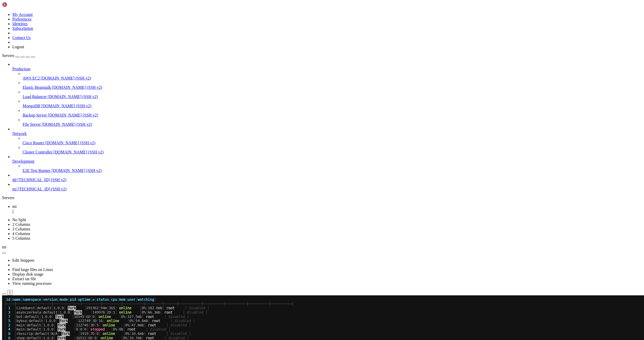 This screenshot has width=644, height=340. I want to click on a: Edit Snippets, so click(24, 260).